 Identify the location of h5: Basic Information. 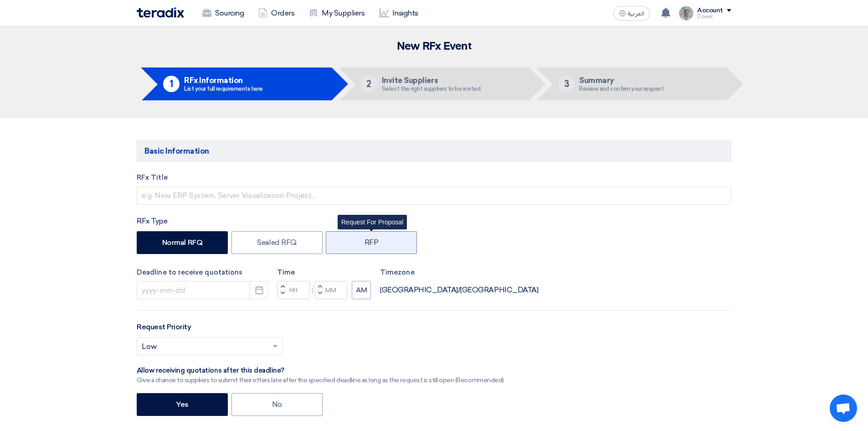
(434, 151).